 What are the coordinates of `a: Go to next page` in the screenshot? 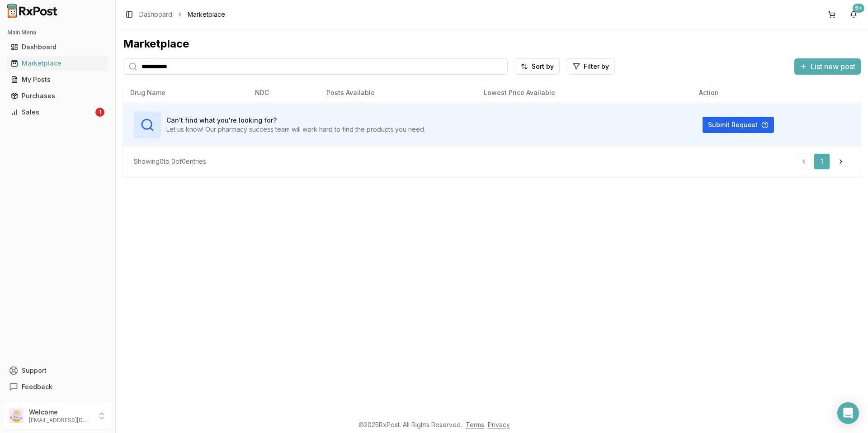 It's located at (841, 161).